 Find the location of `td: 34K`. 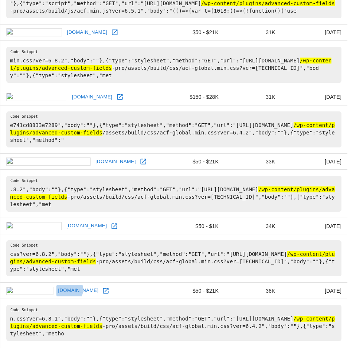

td: 34K is located at coordinates (253, 226).